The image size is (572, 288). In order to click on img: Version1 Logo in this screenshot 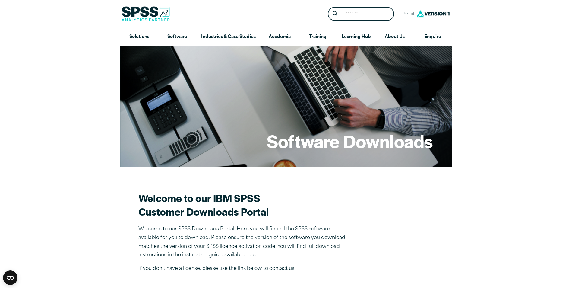, I will do `click(433, 14)`.